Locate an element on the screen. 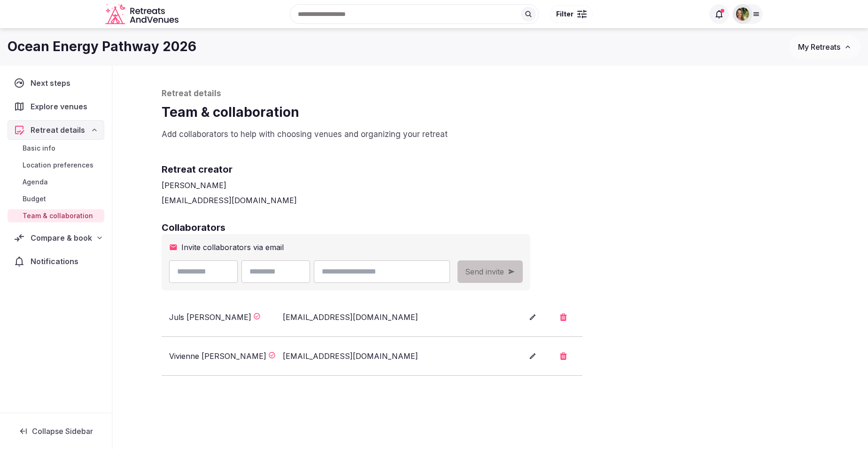  a: Notifications is located at coordinates (56, 262).